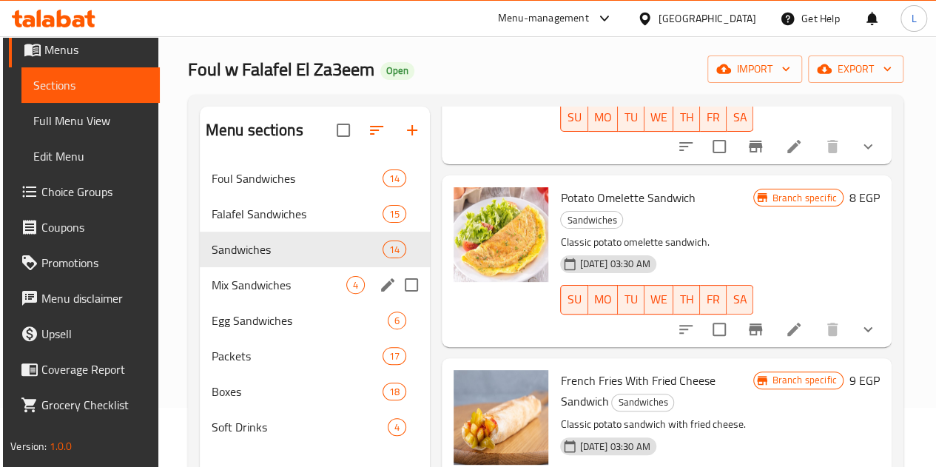 This screenshot has height=467, width=936. Describe the element at coordinates (315, 303) in the screenshot. I see `nav: Menu sections` at that location.